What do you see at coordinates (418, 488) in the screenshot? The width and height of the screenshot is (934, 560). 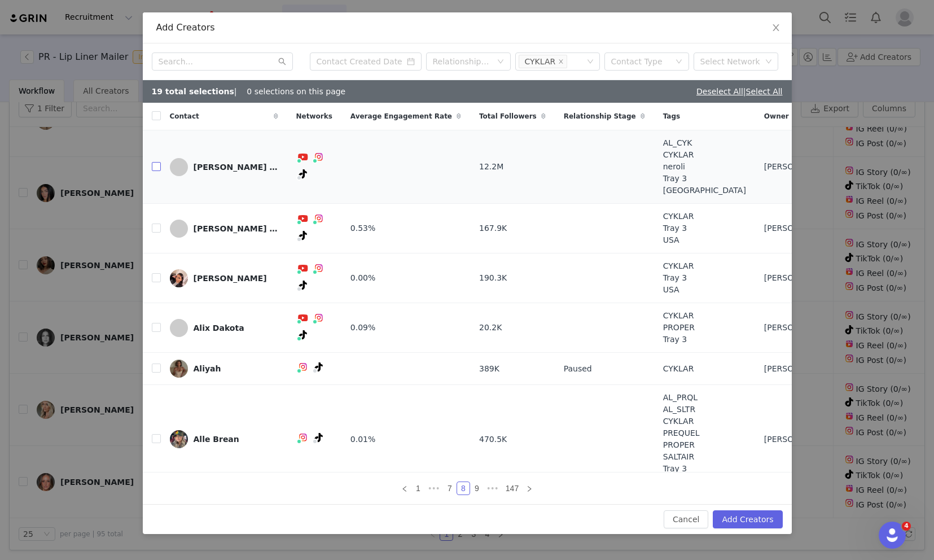 I see `li: 1` at bounding box center [418, 488].